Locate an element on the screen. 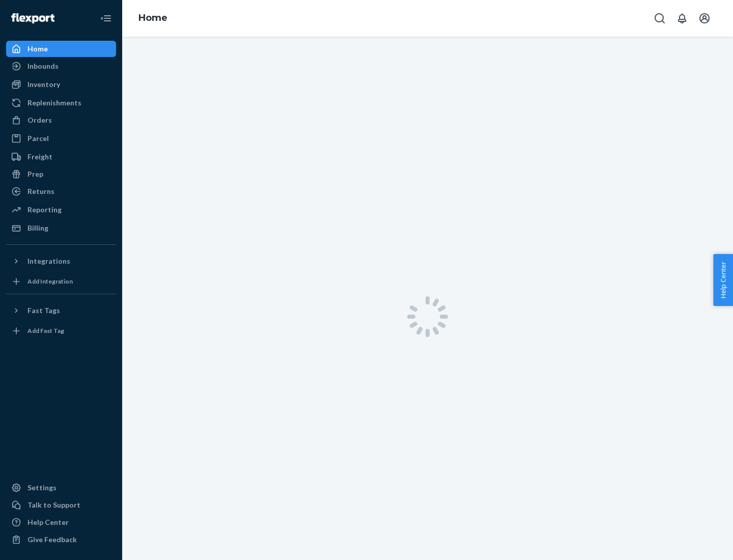  button: Close Navigation is located at coordinates (106, 18).